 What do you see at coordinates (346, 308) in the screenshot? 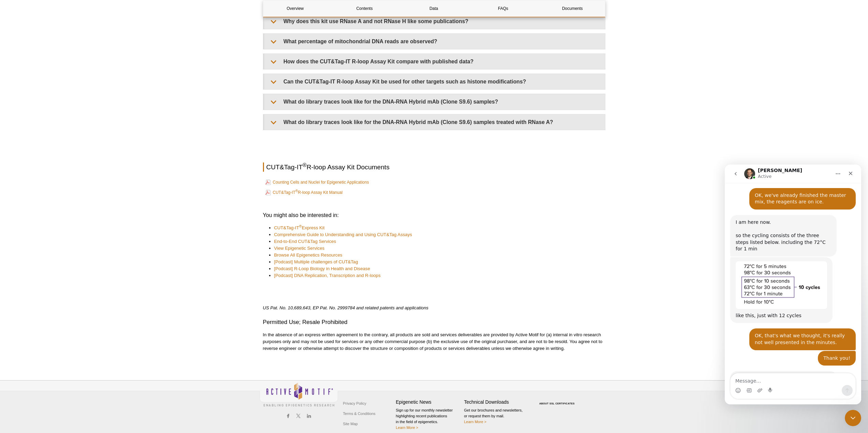
I see `em: US Pat. No. 10,689,643, EP Pat. No. 2999784 and related patents and applications` at bounding box center [346, 308].